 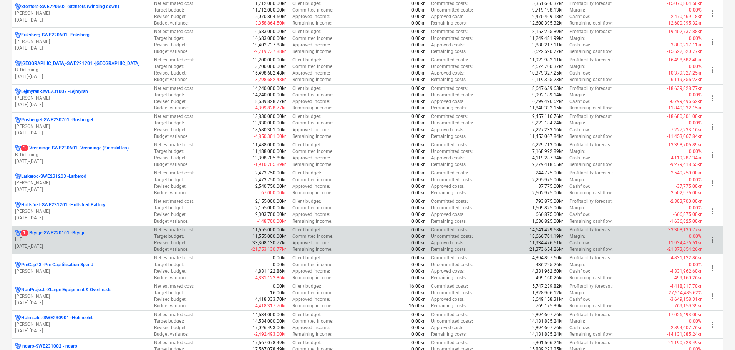 I want to click on p: 13,398,705.89kr, so click(x=269, y=158).